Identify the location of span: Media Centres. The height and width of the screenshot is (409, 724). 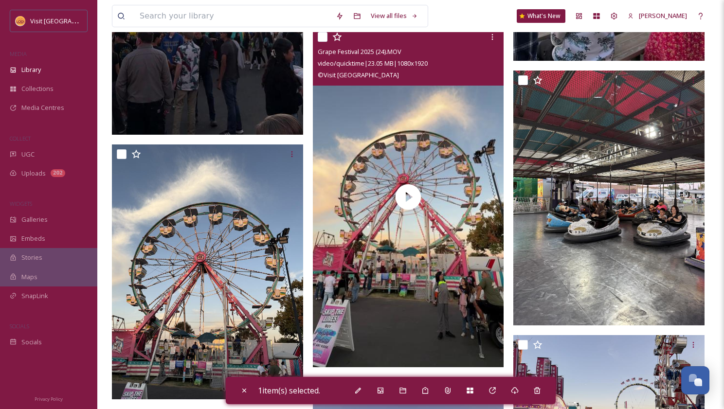
(43, 108).